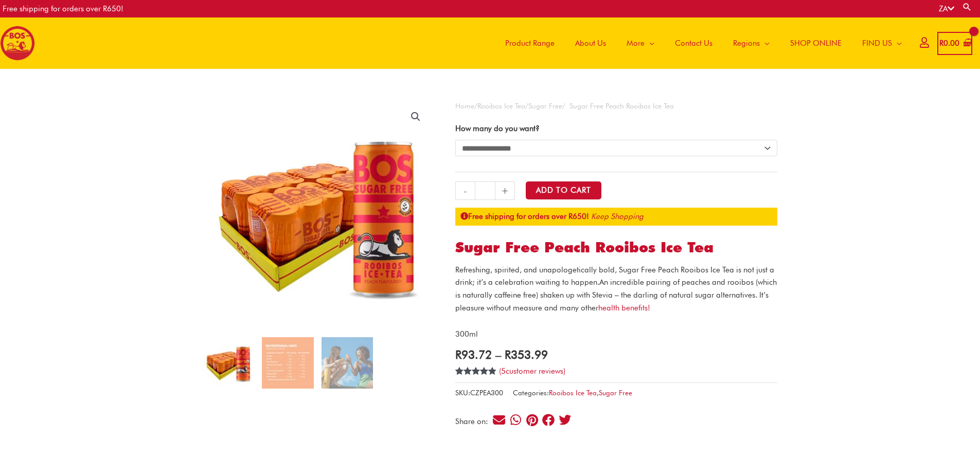 This screenshot has width=980, height=459. Describe the element at coordinates (476, 393) in the screenshot. I see `span: Rated out of 5 based on customer ratings` at that location.